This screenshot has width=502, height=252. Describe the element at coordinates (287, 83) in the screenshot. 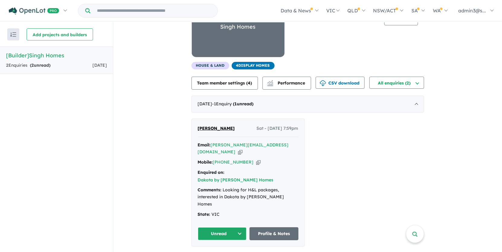

I see `button: Performance` at that location.